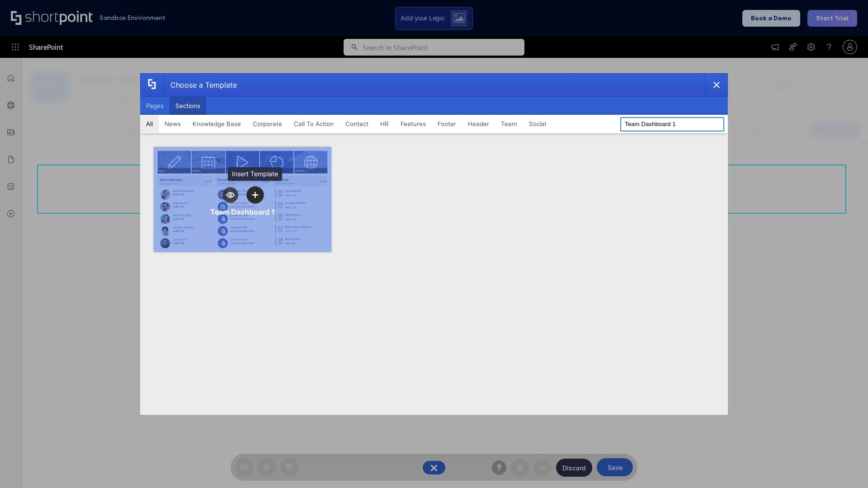 Image resolution: width=868 pixels, height=488 pixels. I want to click on button: Team, so click(509, 124).